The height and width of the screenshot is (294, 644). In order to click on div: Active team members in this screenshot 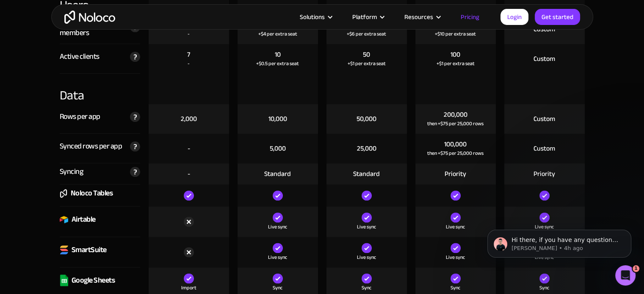, I will do `click(93, 27)`.